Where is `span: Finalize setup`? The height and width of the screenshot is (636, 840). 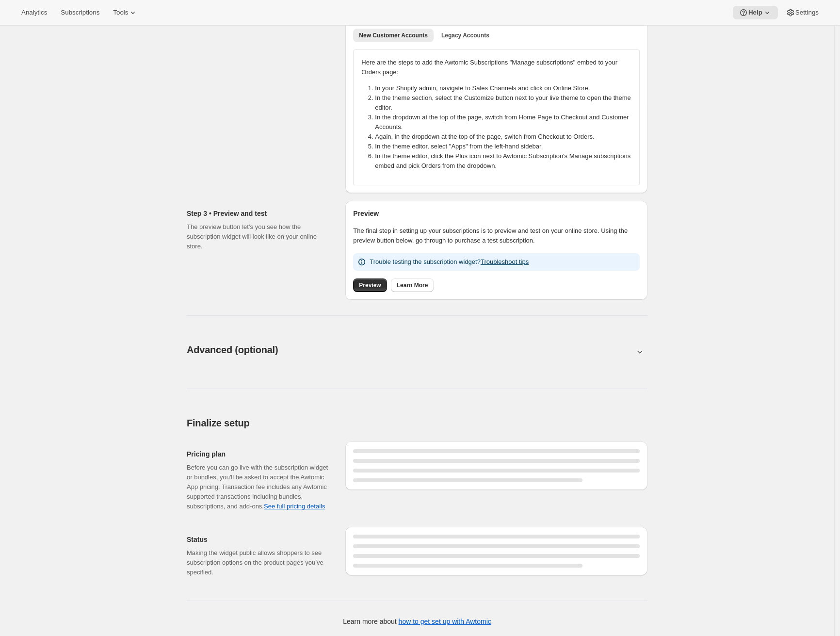 span: Finalize setup is located at coordinates (218, 423).